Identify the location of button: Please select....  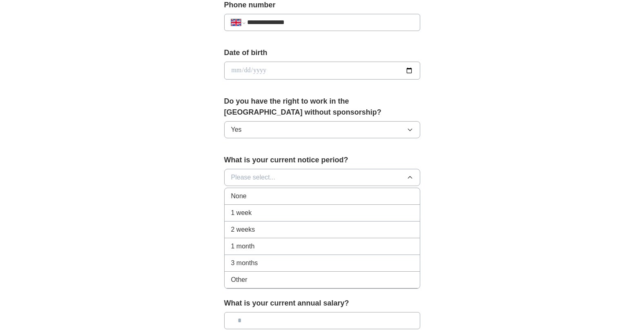
(322, 178).